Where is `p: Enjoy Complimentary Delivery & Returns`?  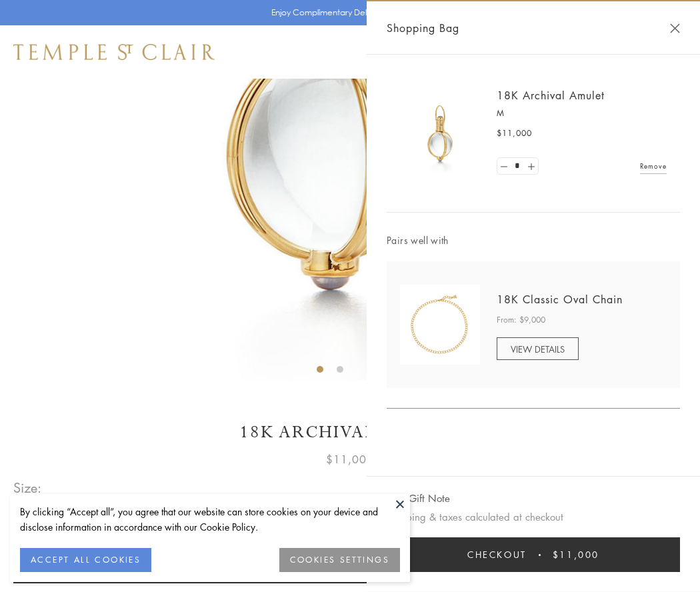
p: Enjoy Complimentary Delivery & Returns is located at coordinates (347, 13).